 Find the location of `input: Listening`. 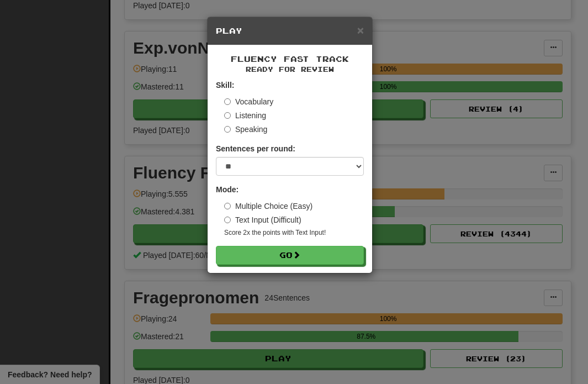

input: Listening is located at coordinates (227, 115).